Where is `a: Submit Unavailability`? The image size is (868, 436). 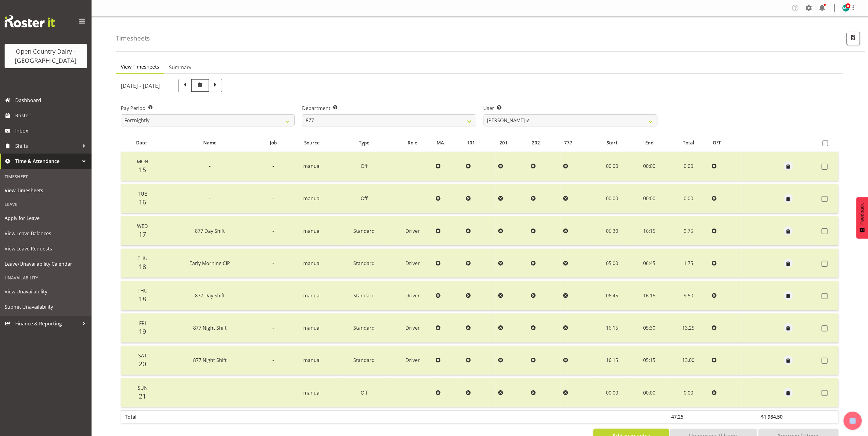 a: Submit Unavailability is located at coordinates (46, 307).